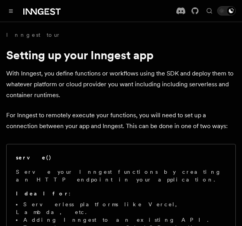 This screenshot has width=242, height=226. What do you see at coordinates (121, 220) in the screenshot?
I see `li: Adding Inngest to an existing API.` at bounding box center [121, 220].